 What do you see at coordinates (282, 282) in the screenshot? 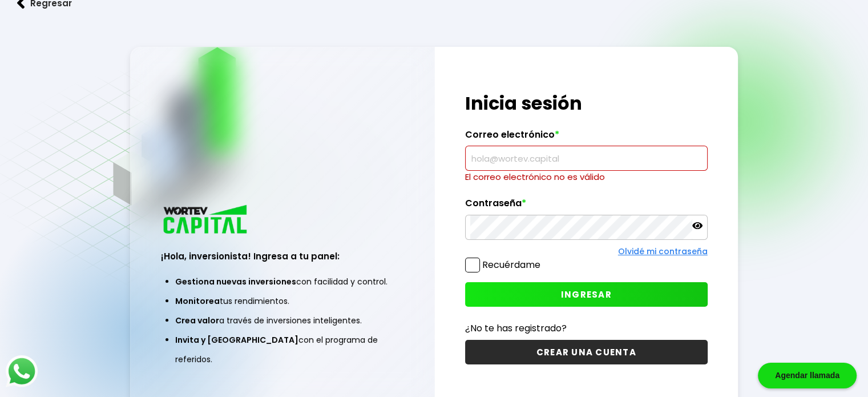
I see `li: con facilidad y control.` at bounding box center [282, 282].